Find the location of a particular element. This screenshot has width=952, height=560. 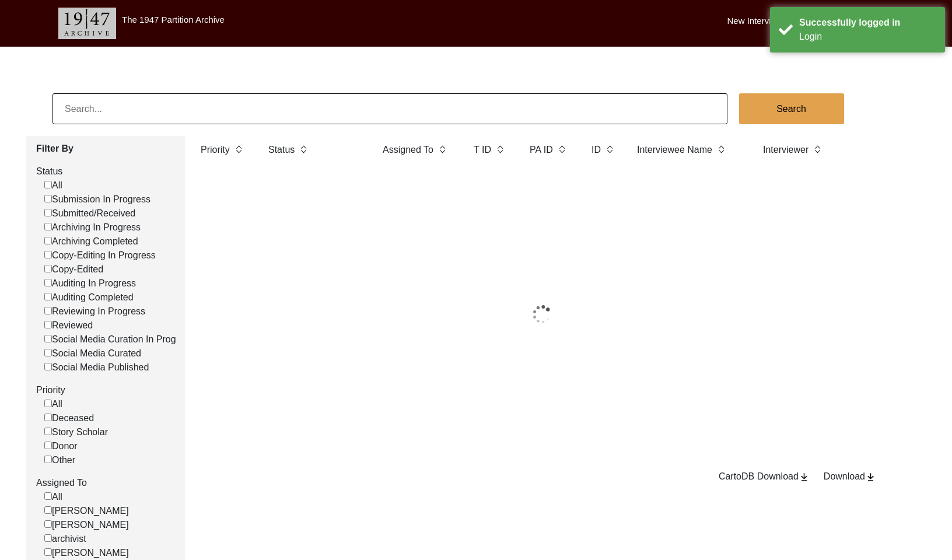

div: Successfully logged in is located at coordinates (868, 23).